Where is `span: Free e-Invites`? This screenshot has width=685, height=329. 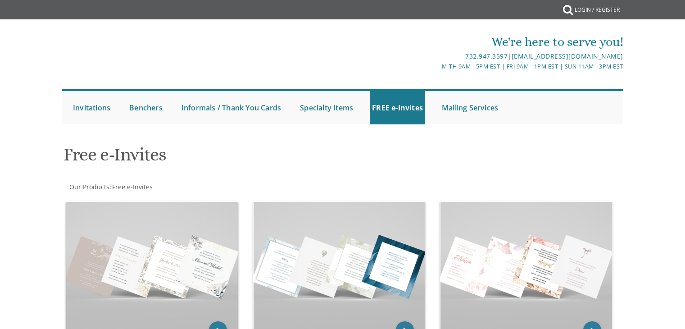 span: Free e-Invites is located at coordinates (132, 186).